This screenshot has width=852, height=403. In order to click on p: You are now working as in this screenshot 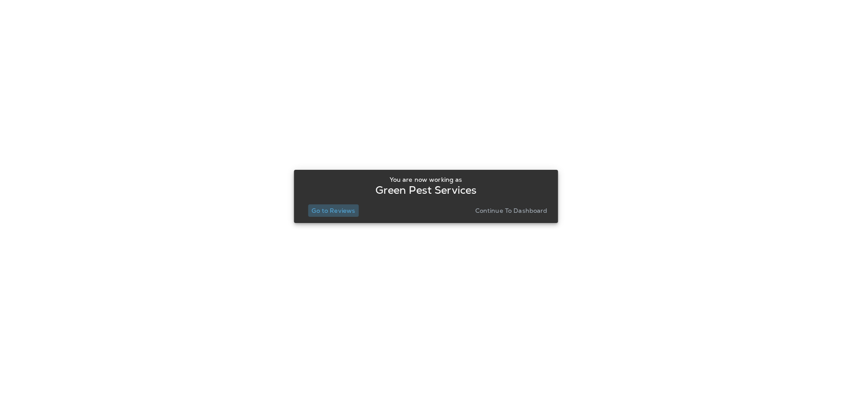, I will do `click(425, 180)`.